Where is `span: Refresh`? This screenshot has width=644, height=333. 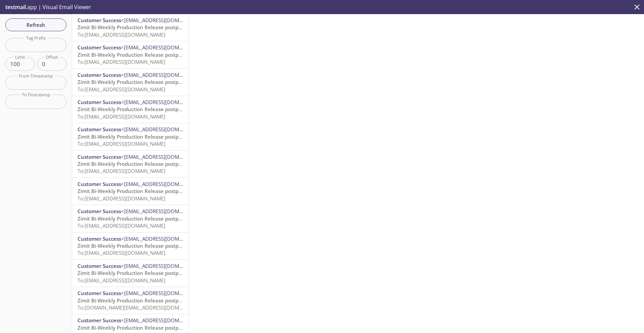
span: Refresh is located at coordinates (36, 25).